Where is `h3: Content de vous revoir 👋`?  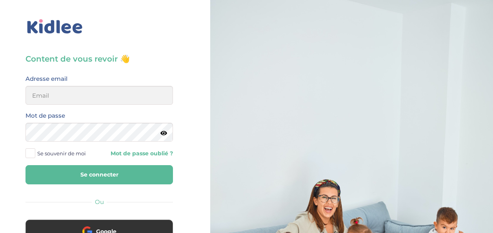
h3: Content de vous revoir 👋 is located at coordinates (99, 59).